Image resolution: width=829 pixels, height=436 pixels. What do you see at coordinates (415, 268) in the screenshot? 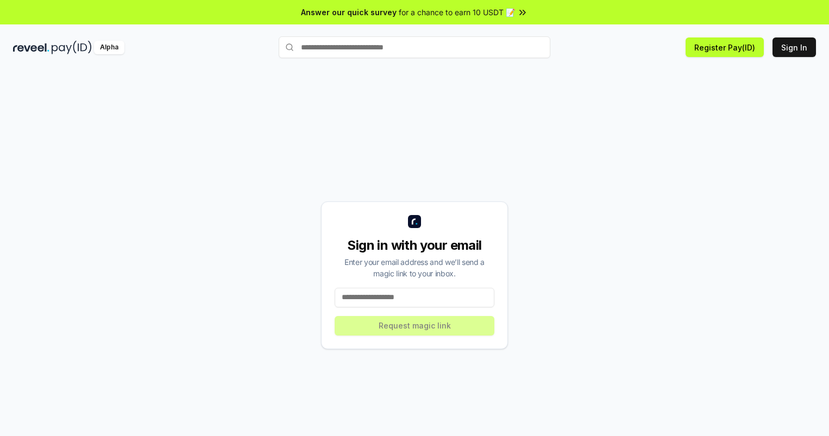
I see `div: Enter your email address and we’ll send a magic link to your inbox.` at bounding box center [415, 268].